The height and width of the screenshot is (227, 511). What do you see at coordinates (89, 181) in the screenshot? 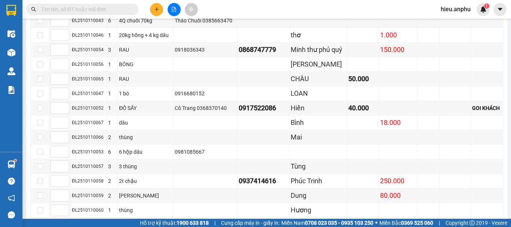
I see `div: ĐL2510110058` at bounding box center [89, 181].